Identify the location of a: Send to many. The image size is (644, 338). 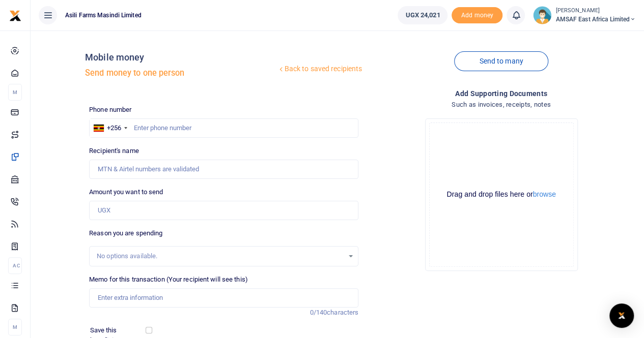
(501, 61).